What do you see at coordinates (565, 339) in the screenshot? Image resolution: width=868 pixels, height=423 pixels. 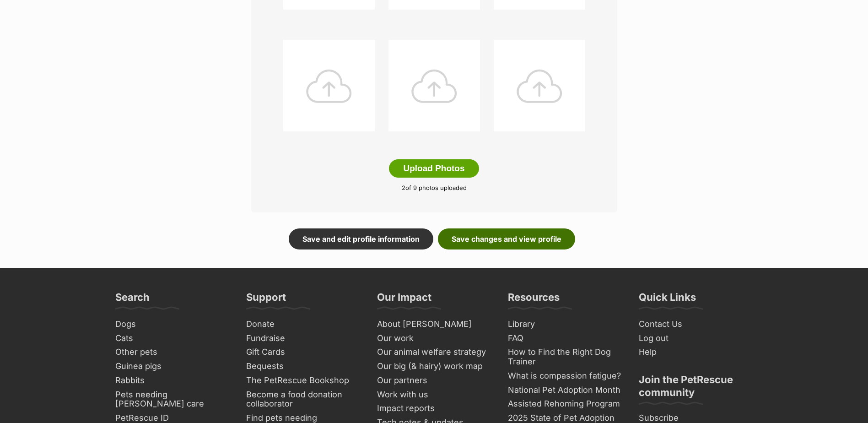 I see `a: FAQ` at bounding box center [565, 339].